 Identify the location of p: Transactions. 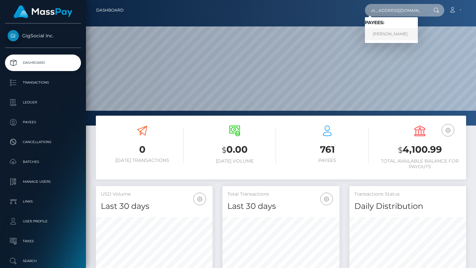
(43, 83).